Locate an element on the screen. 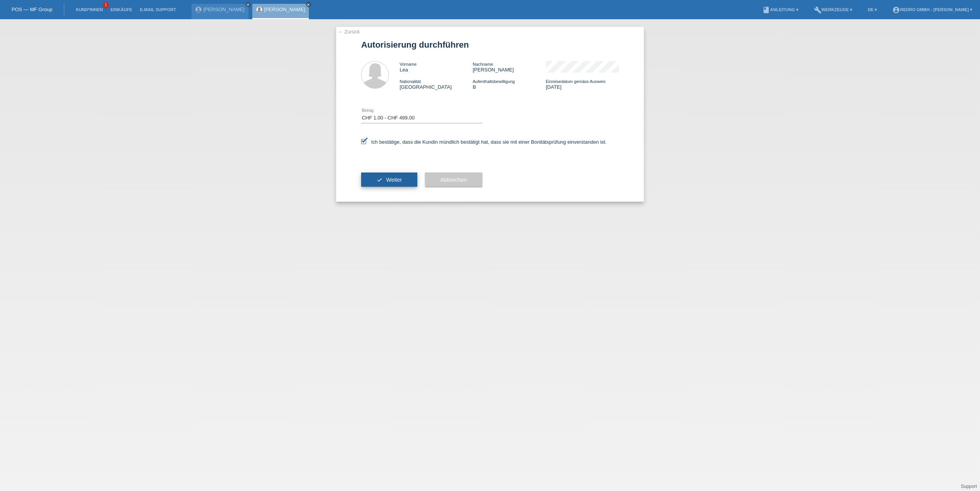 The height and width of the screenshot is (491, 980). span: Aufenthaltsbewilligung is located at coordinates (494, 81).